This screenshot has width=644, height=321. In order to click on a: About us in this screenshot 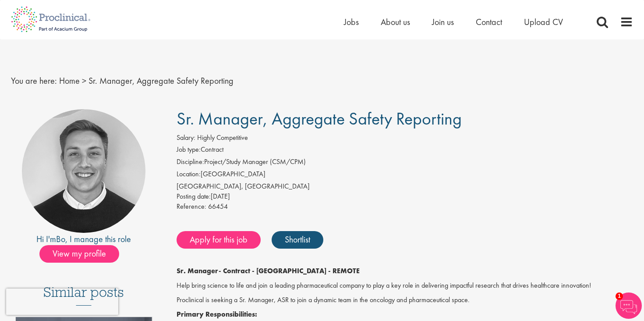, I will do `click(395, 22)`.